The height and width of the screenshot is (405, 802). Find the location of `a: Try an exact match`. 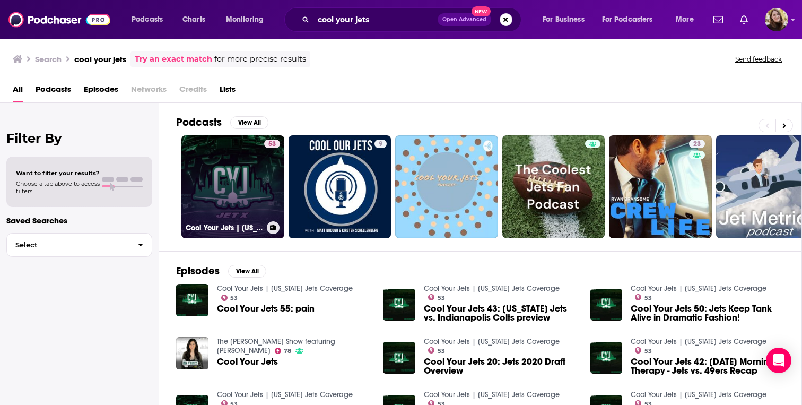

a: Try an exact match is located at coordinates (173, 59).